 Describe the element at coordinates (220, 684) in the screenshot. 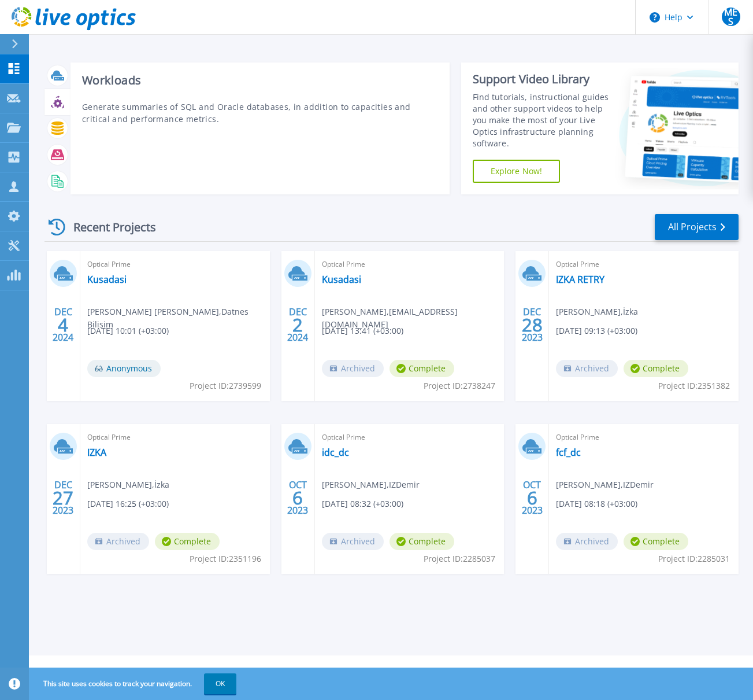

I see `button: OK` at that location.